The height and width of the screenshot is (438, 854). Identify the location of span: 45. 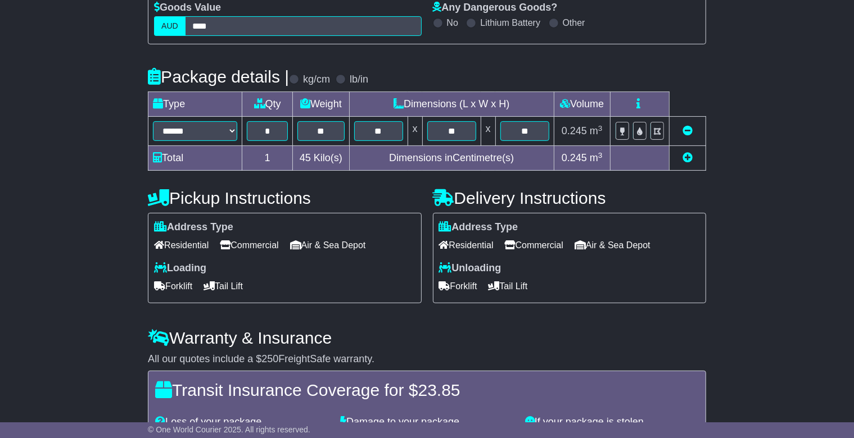
(305, 158).